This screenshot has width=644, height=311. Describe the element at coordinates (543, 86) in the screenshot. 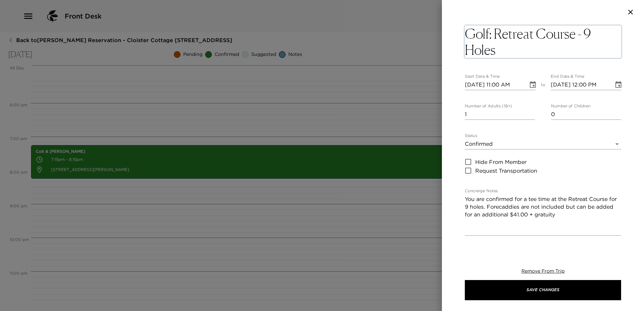

I see `span: to` at that location.